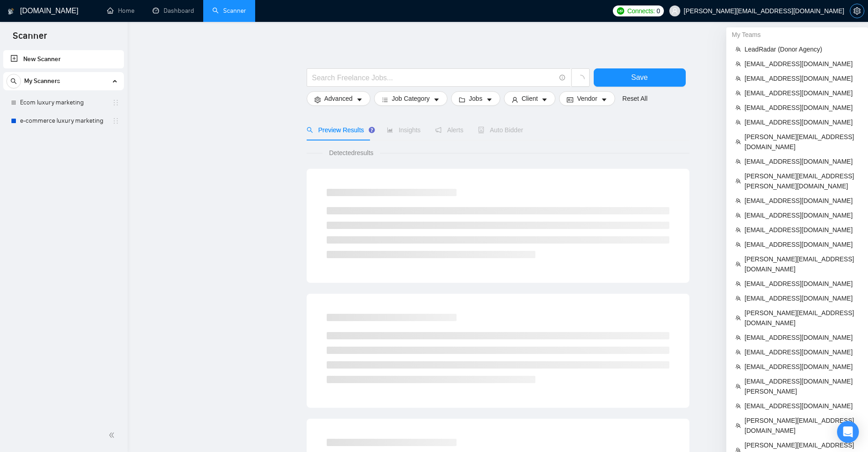 The image size is (868, 452). What do you see at coordinates (797, 34) in the screenshot?
I see `div: My Teams` at bounding box center [797, 34].